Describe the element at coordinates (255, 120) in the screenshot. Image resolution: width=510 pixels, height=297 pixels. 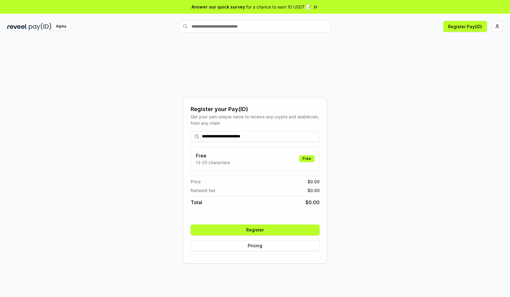
I see `div: Get your own unique name to receive any crypto and stablecoin, from any chain` at that location.